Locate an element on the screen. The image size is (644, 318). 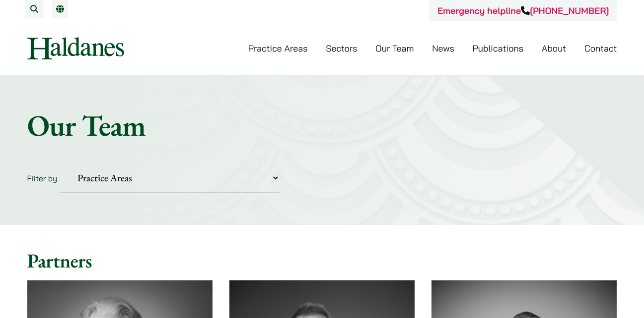
a: About is located at coordinates (554, 48).